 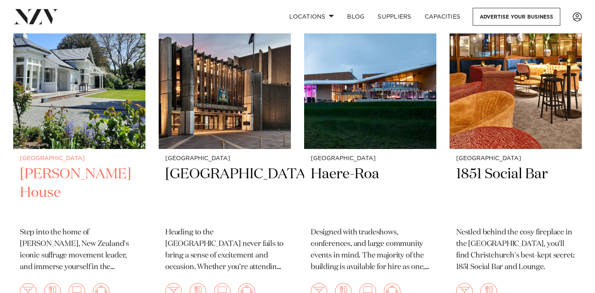 What do you see at coordinates (516, 17) in the screenshot?
I see `a: Advertise your business` at bounding box center [516, 17].